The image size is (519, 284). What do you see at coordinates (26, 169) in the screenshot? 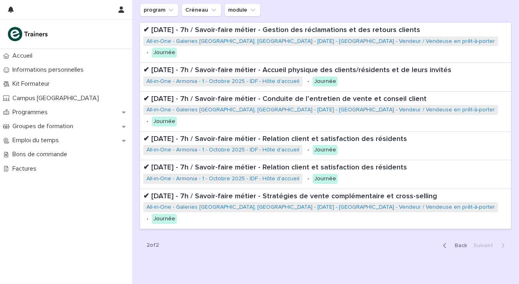
I see `p: Factures` at bounding box center [26, 169].